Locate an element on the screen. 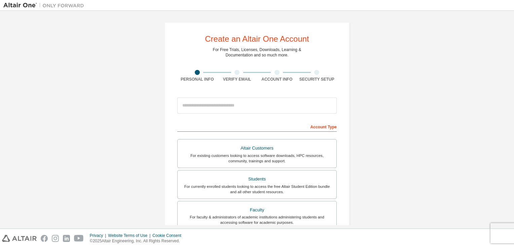 This screenshot has width=514, height=248. img: Altair One is located at coordinates (45, 5).